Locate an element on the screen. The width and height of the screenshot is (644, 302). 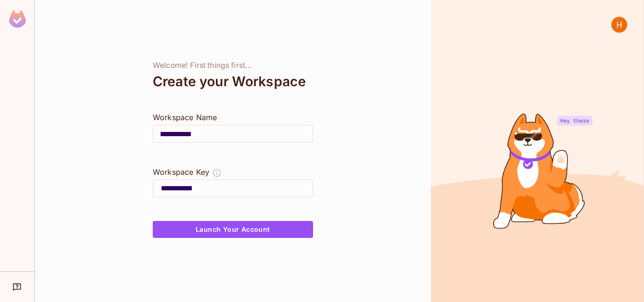
img: Hussain Bolt is located at coordinates (619, 24).